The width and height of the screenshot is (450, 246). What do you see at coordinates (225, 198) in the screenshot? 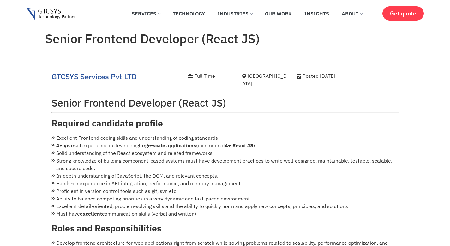
I see `li: Ability to balance competing priorities in a very dynamic and fast-paced environment` at bounding box center [225, 198].